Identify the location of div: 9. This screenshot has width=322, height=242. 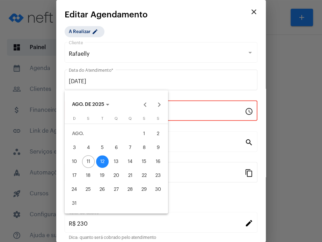
(158, 148).